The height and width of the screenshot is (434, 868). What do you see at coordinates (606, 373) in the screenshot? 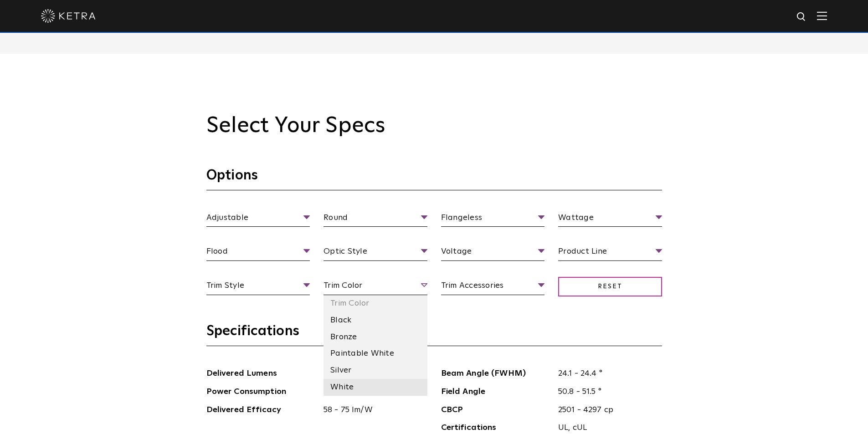
I see `span: 24.1 - 24.4 °` at bounding box center [606, 373].